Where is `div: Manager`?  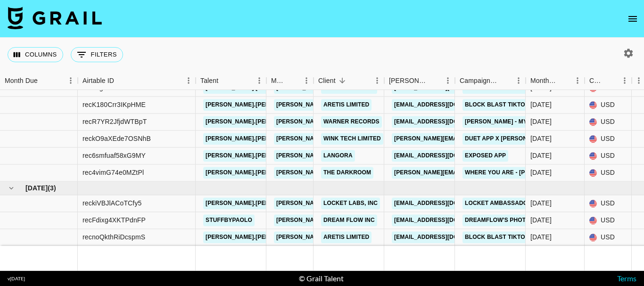 div: Manager is located at coordinates (279, 81).